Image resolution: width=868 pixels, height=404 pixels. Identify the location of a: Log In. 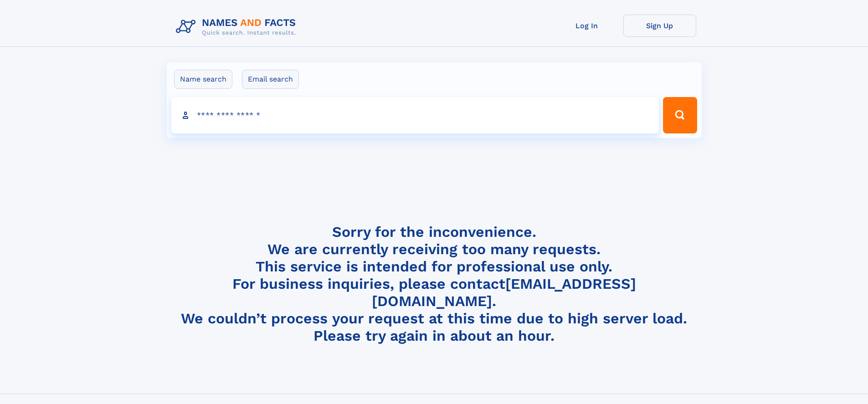
(587, 25).